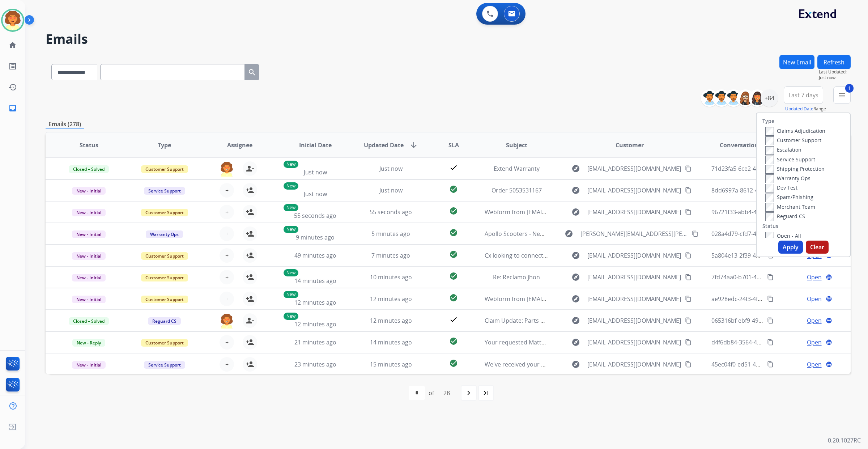 The width and height of the screenshot is (868, 449). Describe the element at coordinates (817, 247) in the screenshot. I see `button: Clear` at that location.